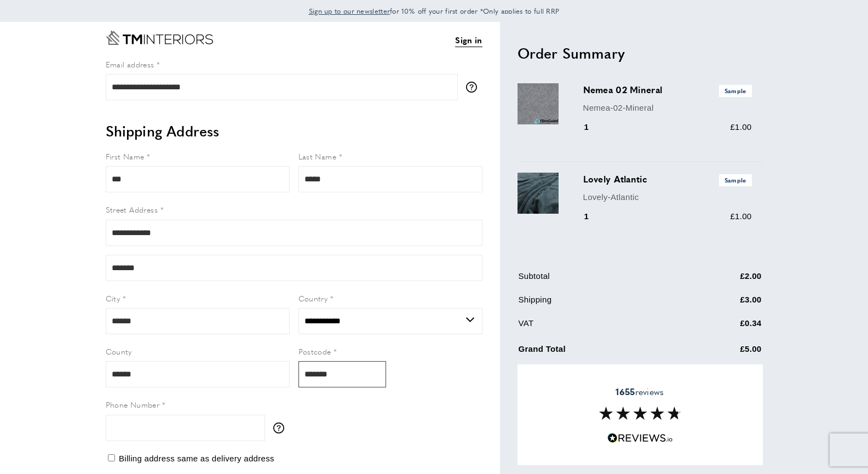 This screenshot has width=868, height=474. I want to click on strong: 1655, so click(625, 391).